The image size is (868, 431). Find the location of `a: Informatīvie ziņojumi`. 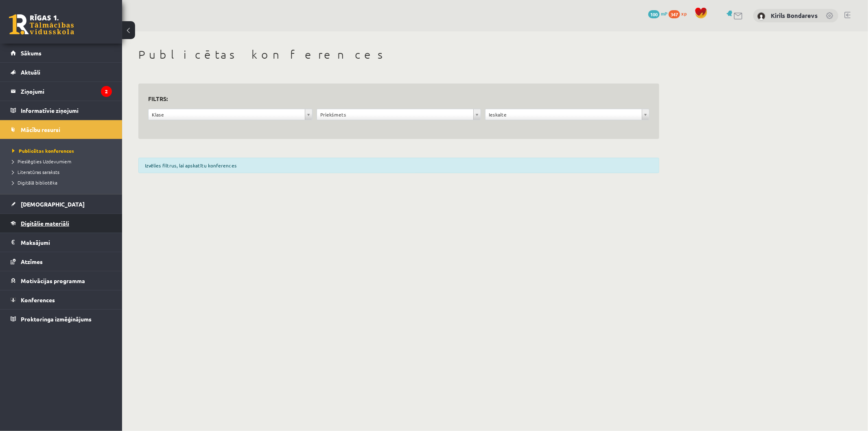

a: Informatīvie ziņojumi is located at coordinates (61, 111).